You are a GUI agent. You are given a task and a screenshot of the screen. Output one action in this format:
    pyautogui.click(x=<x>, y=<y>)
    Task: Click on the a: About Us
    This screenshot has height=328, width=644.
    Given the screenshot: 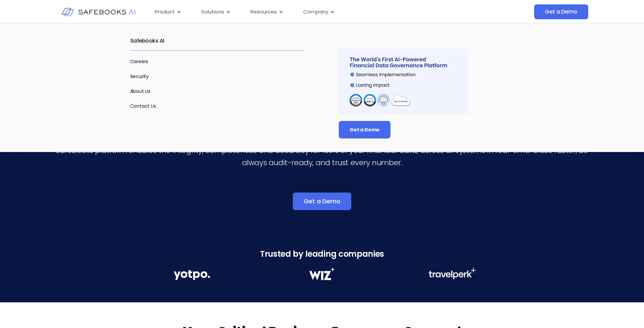 What is the action you would take?
    pyautogui.click(x=140, y=91)
    